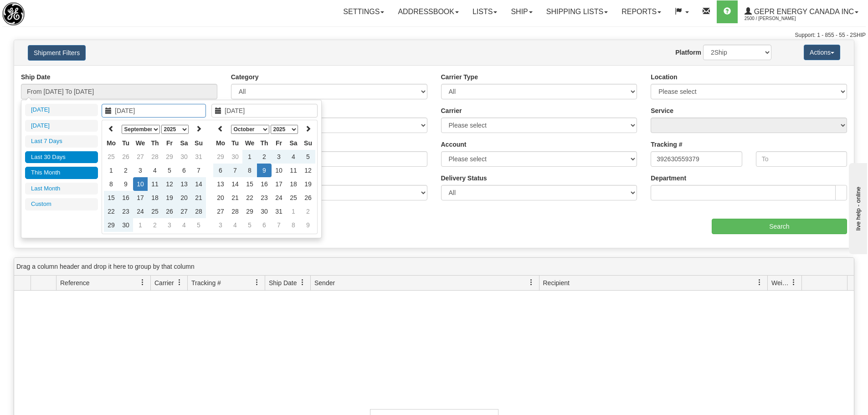 This screenshot has width=868, height=415. I want to click on button: Actions, so click(823, 52).